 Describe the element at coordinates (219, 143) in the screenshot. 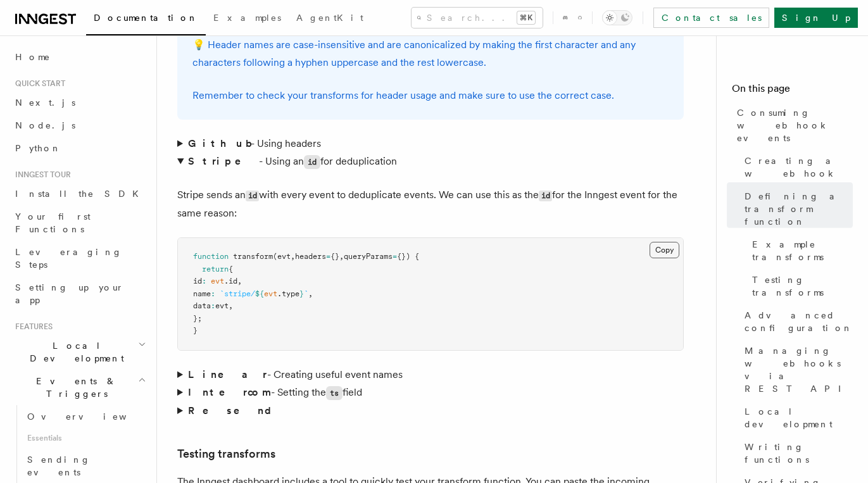

I see `strong: Github` at that location.